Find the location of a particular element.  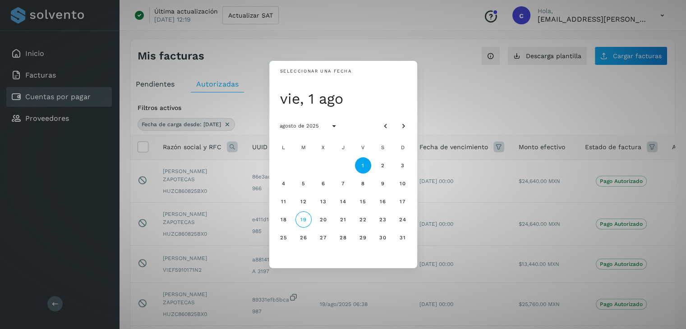

div: S is located at coordinates (383, 147).